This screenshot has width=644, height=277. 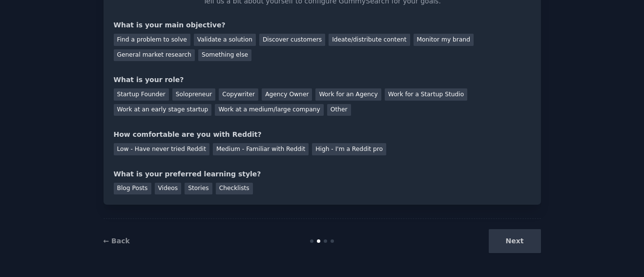 What do you see at coordinates (162, 149) in the screenshot?
I see `div: Low - Have never tried Reddit` at bounding box center [162, 149].